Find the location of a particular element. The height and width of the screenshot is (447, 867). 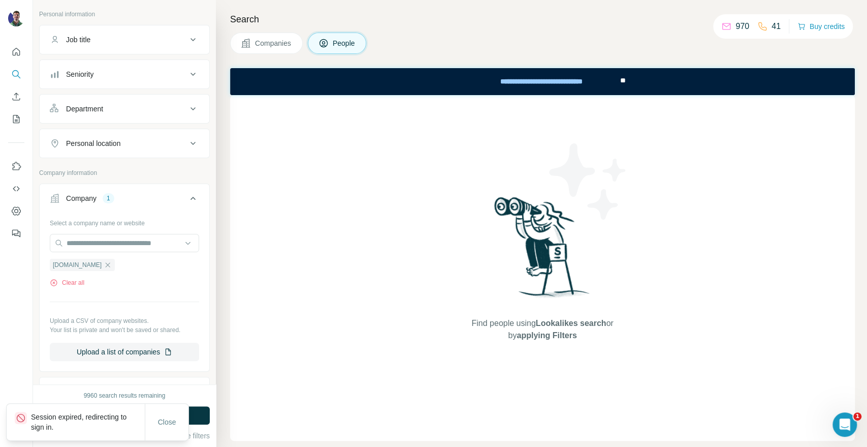

button: Buy credits is located at coordinates (821, 26).